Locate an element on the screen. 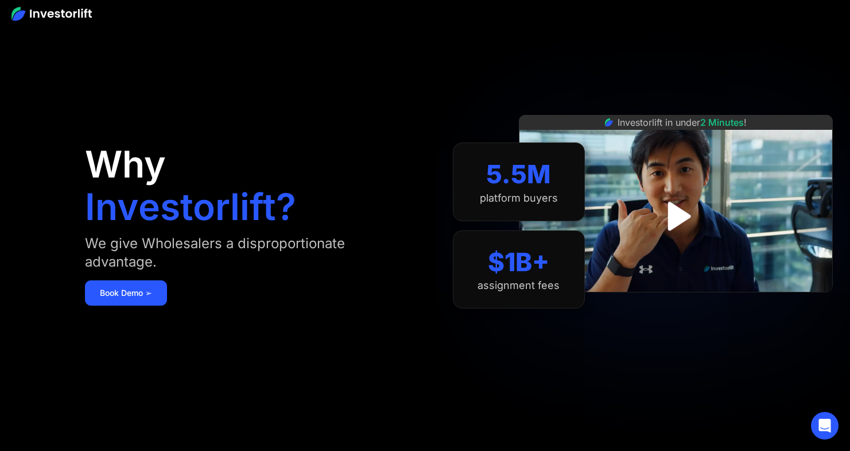 This screenshot has width=850, height=451. div: 5.5M is located at coordinates (518, 174).